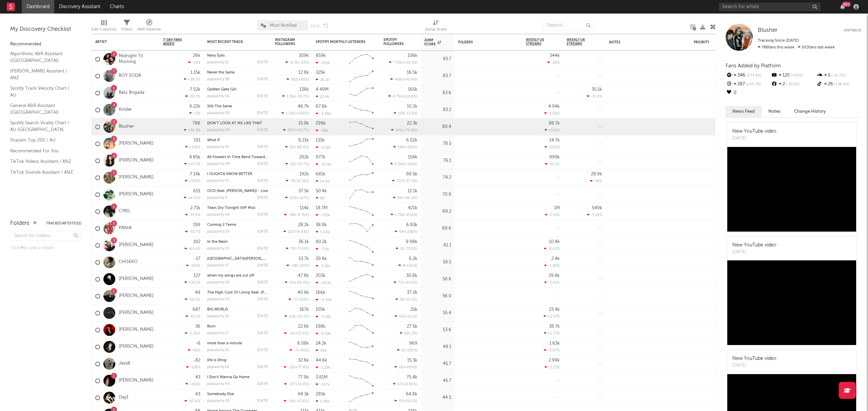 The height and width of the screenshot is (411, 868). Describe the element at coordinates (748, 75) in the screenshot. I see `div: 346` at that location.